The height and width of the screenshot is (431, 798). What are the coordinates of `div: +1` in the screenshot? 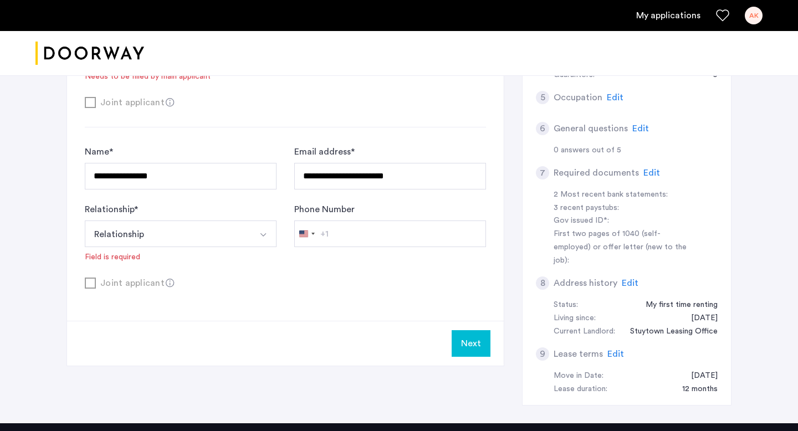 It's located at (324, 234).